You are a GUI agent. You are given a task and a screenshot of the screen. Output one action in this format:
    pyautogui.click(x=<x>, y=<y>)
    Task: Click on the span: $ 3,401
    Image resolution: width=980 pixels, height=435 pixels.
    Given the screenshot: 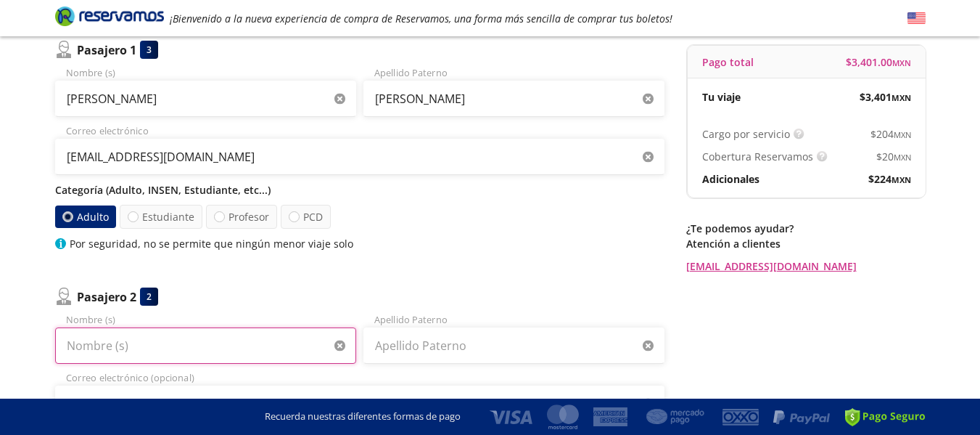 What is the action you would take?
    pyautogui.click(x=884, y=97)
    